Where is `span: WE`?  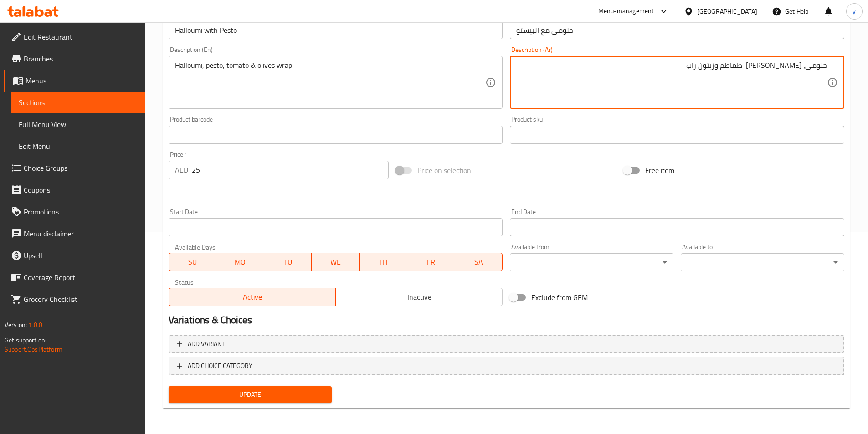
span: WE is located at coordinates (335, 262).